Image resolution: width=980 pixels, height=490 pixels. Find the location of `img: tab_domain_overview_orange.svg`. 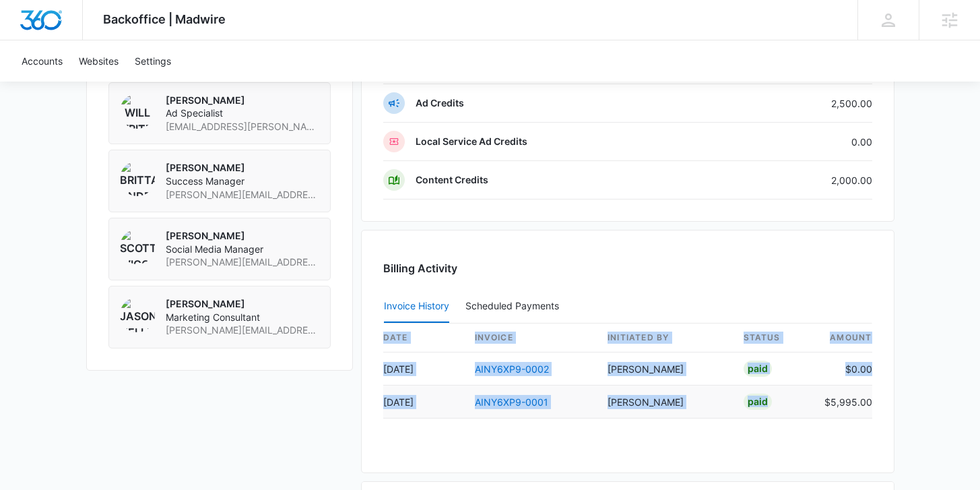

img: tab_domain_overview_orange.svg is located at coordinates (42, 83).